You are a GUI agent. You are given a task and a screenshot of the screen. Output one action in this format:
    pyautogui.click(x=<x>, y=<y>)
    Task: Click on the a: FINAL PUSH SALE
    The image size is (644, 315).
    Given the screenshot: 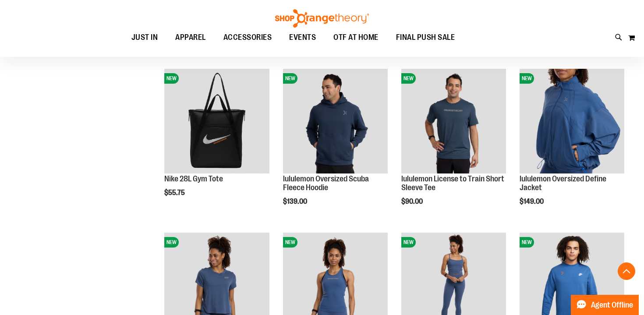 What is the action you would take?
    pyautogui.click(x=426, y=37)
    